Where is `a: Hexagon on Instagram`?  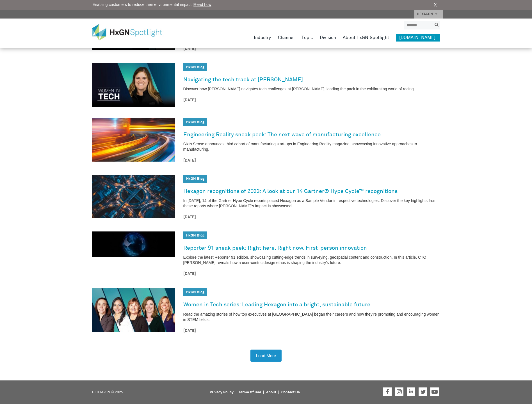
a: Hexagon on Instagram is located at coordinates (399, 392).